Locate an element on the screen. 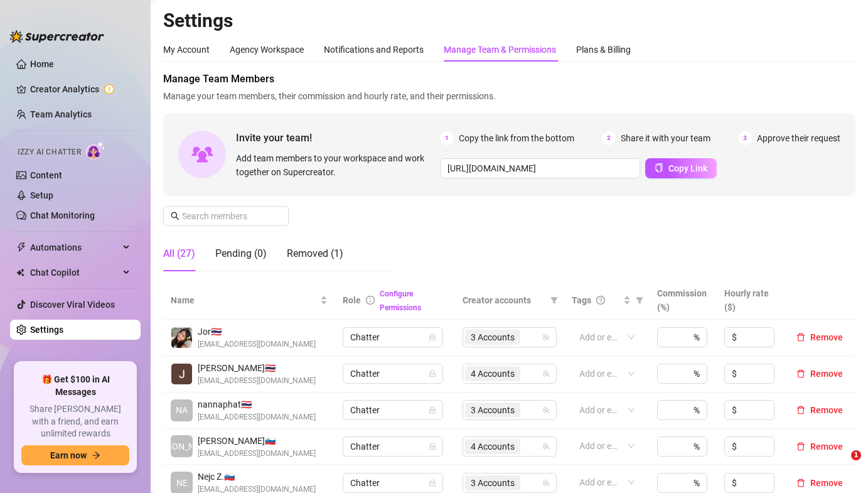  span: nannaphat 🇹🇭 is located at coordinates (257, 405).